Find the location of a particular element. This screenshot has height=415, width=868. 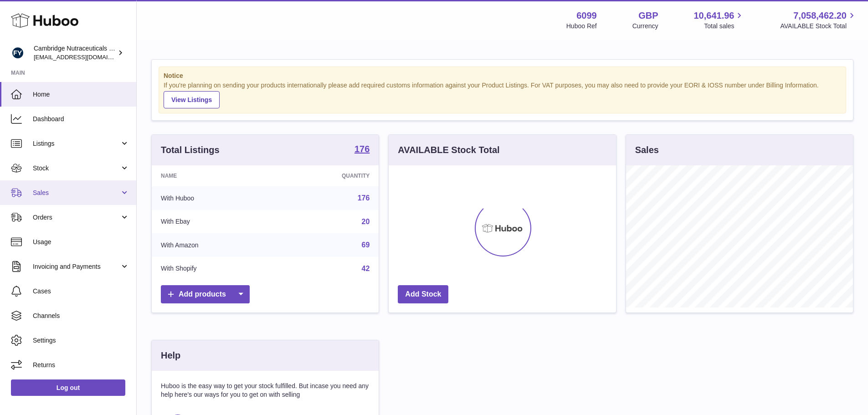

div: Cambridge Nutraceuticals Ltd is located at coordinates (75, 52).